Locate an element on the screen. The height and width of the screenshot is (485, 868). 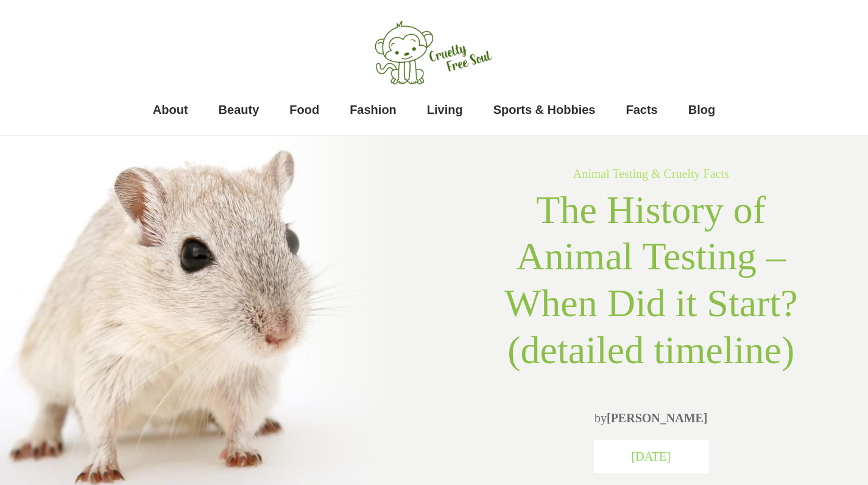
a: Facts is located at coordinates (642, 110).